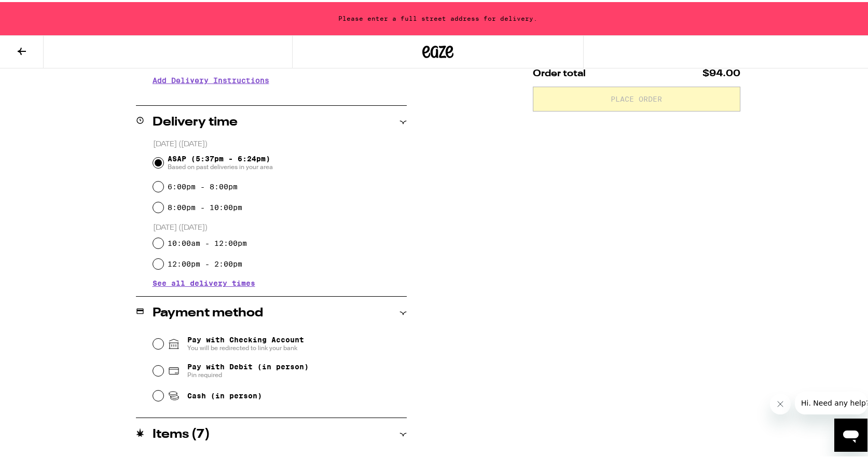 This screenshot has width=868, height=458. Describe the element at coordinates (225, 394) in the screenshot. I see `span: Cash (in person)` at that location.